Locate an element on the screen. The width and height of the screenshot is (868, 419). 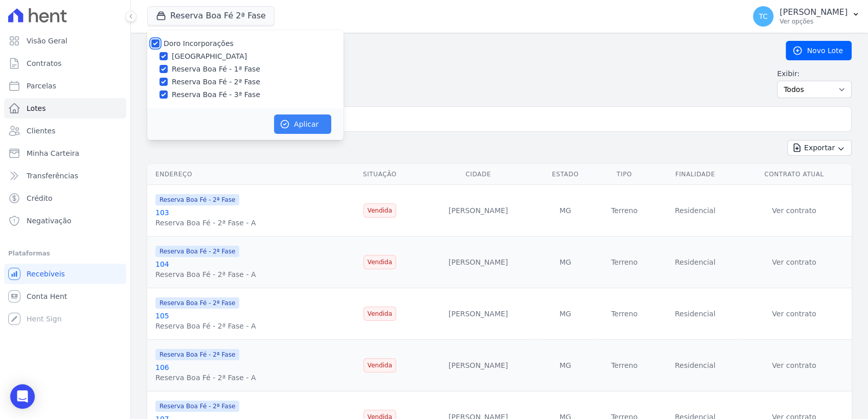
input: Buscar por nome is located at coordinates (507, 119).